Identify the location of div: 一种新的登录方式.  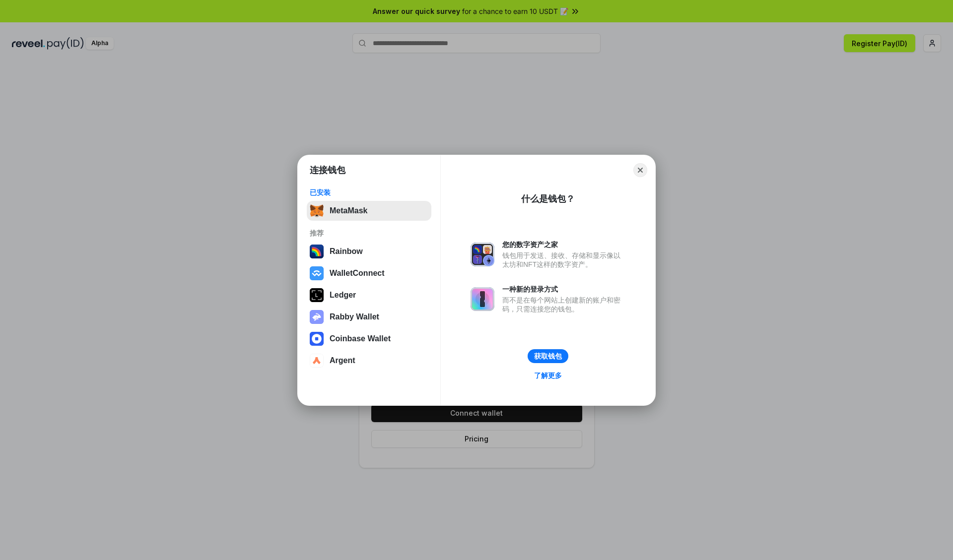
(564, 289).